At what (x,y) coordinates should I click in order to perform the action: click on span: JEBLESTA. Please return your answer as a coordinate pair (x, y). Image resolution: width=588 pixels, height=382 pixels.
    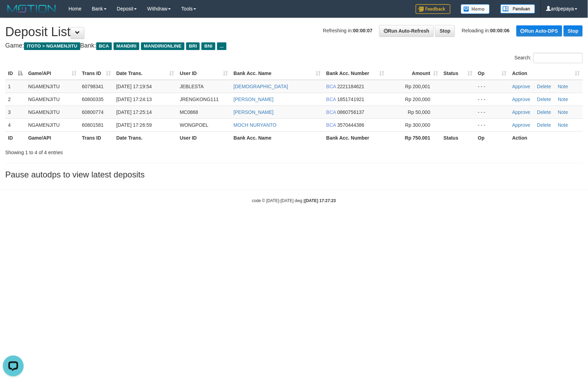
    Looking at the image, I should click on (191, 87).